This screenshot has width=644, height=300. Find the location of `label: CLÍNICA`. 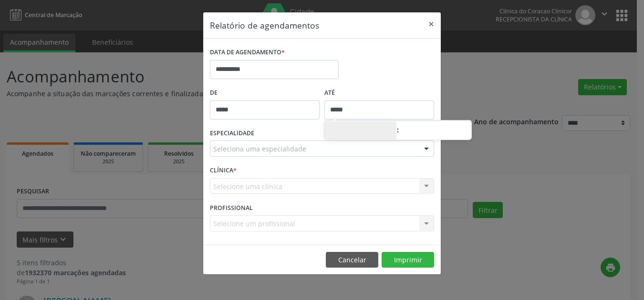

label: CLÍNICA is located at coordinates (223, 170).